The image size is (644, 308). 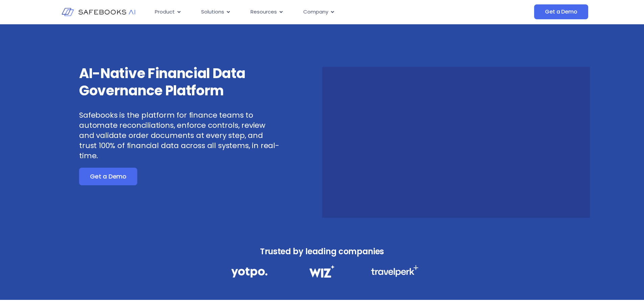 I want to click on img: Financial Data Governance 3, so click(x=395, y=271).